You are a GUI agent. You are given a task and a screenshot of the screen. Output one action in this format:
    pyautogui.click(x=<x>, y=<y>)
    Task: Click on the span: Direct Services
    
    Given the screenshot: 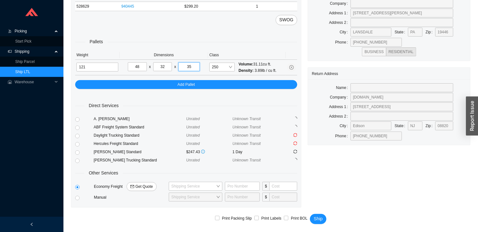 What is the action you would take?
    pyautogui.click(x=104, y=105)
    